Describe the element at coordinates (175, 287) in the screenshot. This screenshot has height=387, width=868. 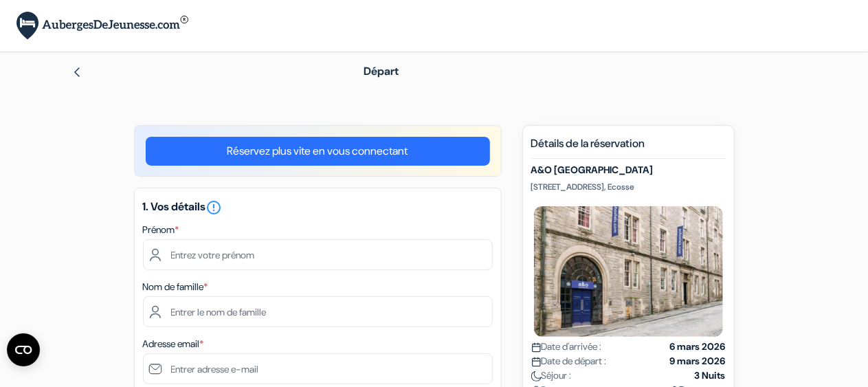
I see `label: Nom de famille` at that location.